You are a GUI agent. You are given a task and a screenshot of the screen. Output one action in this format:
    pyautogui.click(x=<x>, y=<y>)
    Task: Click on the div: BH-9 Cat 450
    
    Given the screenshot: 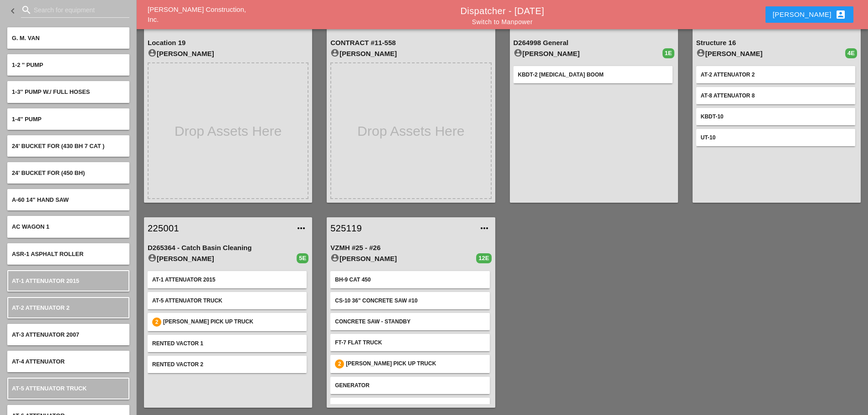 What is the action you would take?
    pyautogui.click(x=409, y=280)
    